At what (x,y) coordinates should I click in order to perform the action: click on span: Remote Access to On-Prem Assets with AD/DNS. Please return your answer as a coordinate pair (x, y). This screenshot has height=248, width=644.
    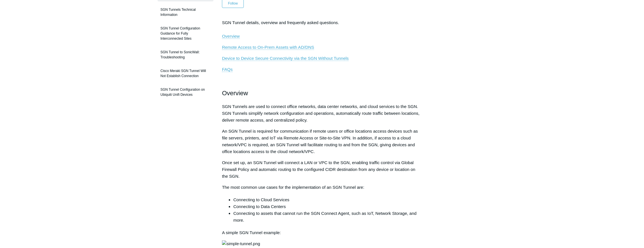
    Looking at the image, I should click on (268, 47).